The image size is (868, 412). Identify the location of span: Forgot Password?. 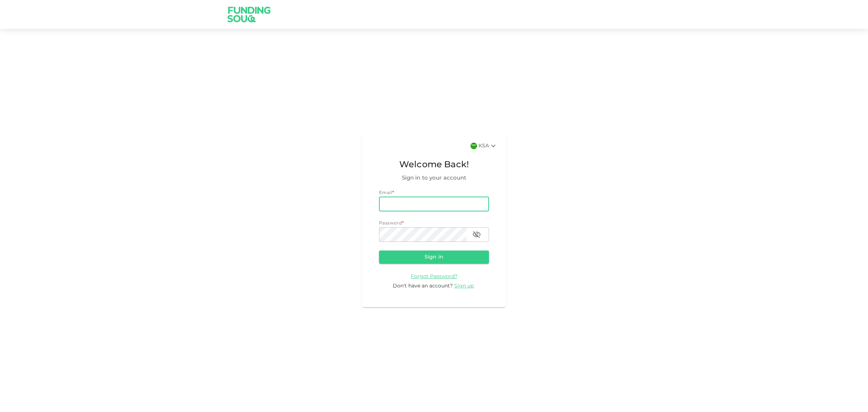
(434, 276).